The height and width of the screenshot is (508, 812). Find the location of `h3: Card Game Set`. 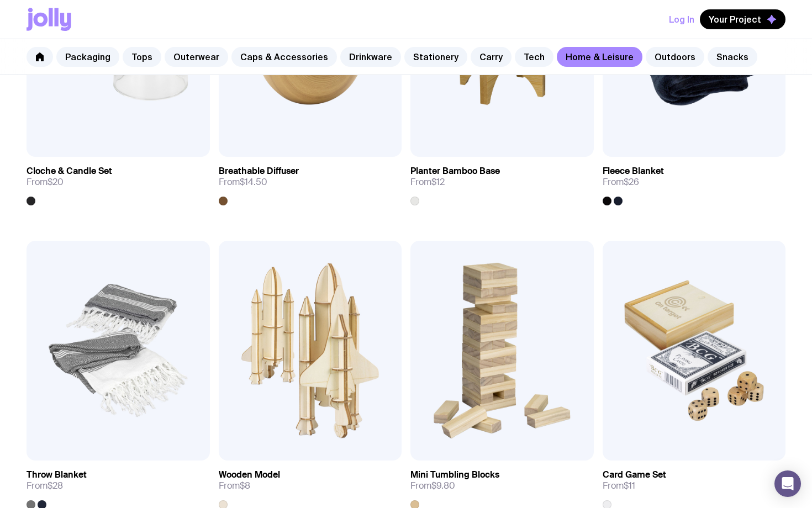

h3: Card Game Set is located at coordinates (634, 475).